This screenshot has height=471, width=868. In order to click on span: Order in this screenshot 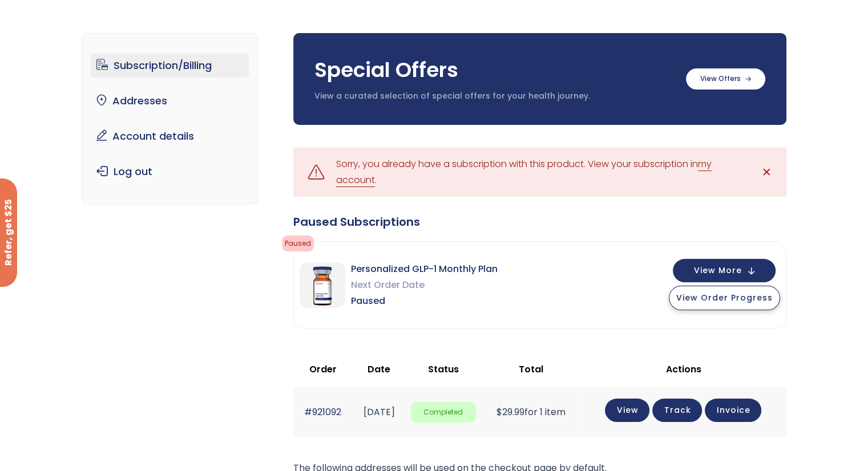, I will do `click(323, 369)`.